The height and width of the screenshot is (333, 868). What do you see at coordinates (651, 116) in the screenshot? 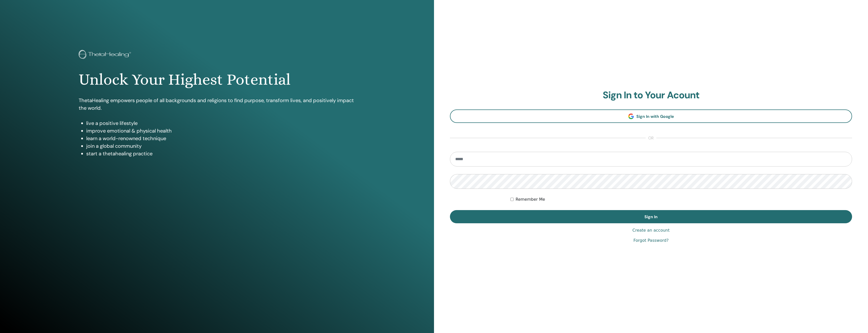
I see `a: Sign In with Google` at bounding box center [651, 116].